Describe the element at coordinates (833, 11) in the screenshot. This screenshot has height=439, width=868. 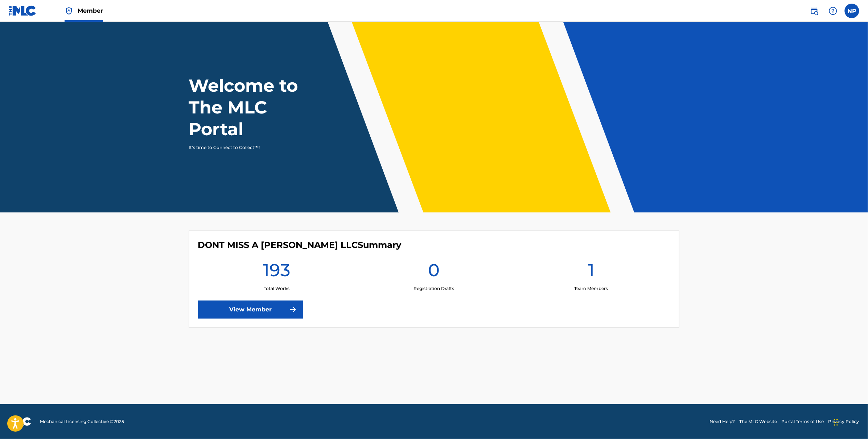
I see `div: Help` at that location.